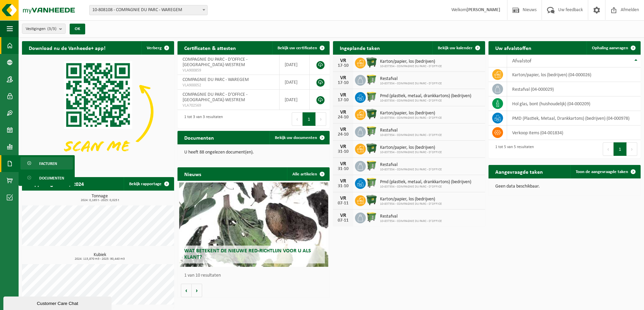 Image resolution: width=644 pixels, height=310 pixels. Describe the element at coordinates (300, 48) in the screenshot. I see `a: Bekijk uw certificaten` at that location.